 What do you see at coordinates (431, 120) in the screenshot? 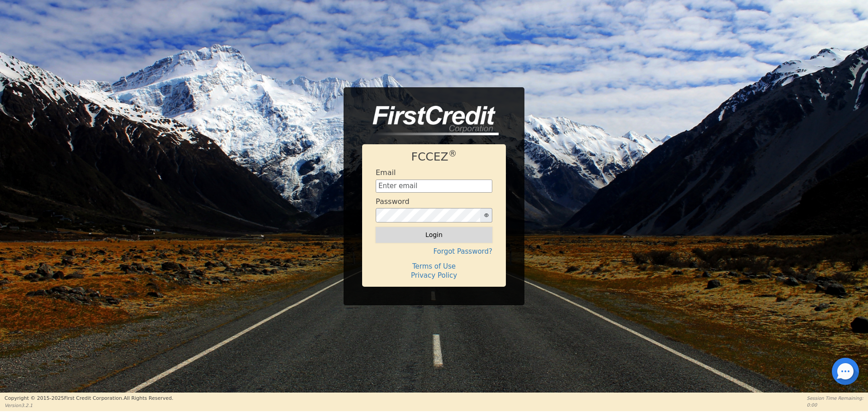
I see `img: logo-CMu_cnol.png` at bounding box center [431, 120].